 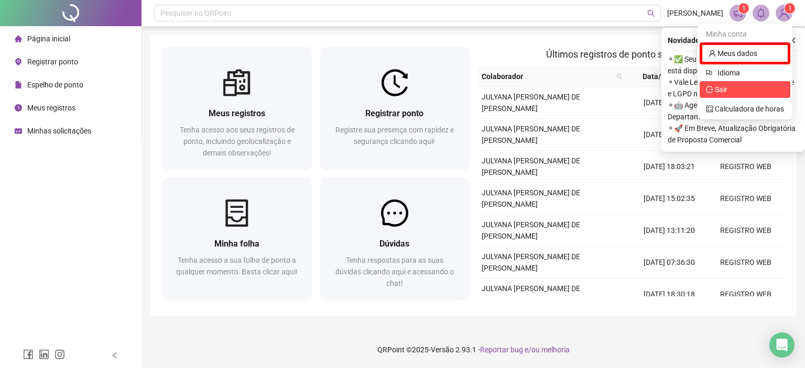 I want to click on a: Minha folhaTenha acesso a sua folha de ponto a qualquer momento. Basta clicar aqui!, so click(x=237, y=238).